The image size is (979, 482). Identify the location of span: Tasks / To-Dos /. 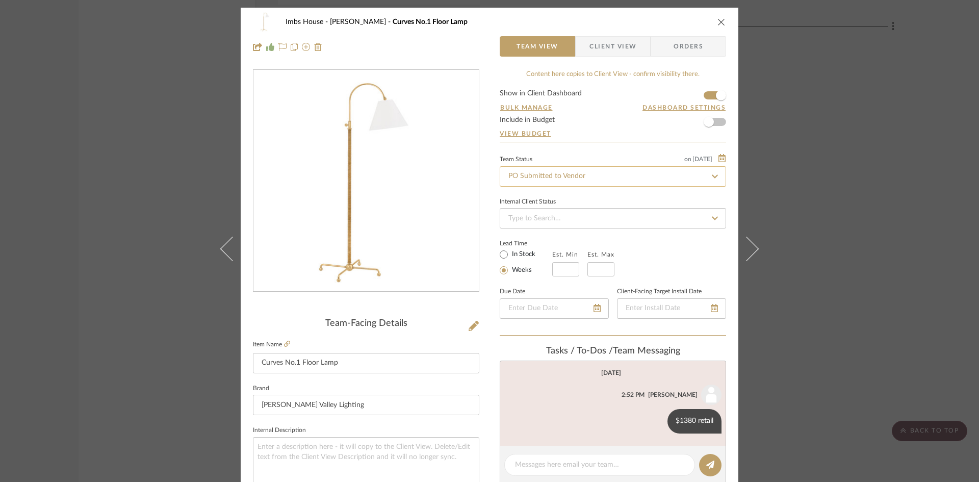
(579, 351).